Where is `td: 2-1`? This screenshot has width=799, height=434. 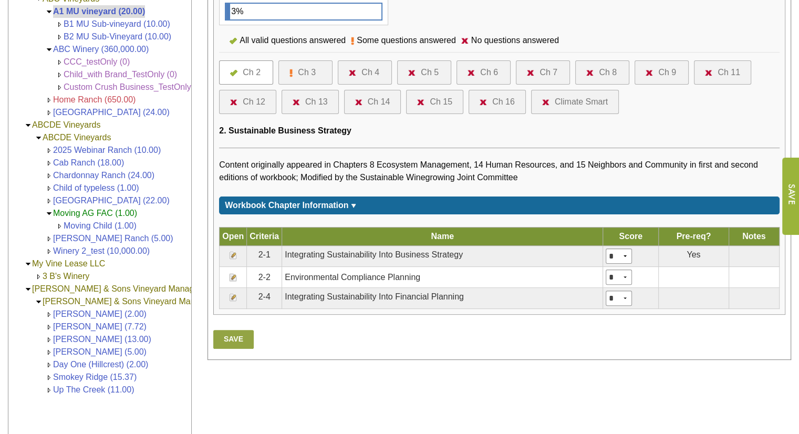
td: 2-1 is located at coordinates (264, 256).